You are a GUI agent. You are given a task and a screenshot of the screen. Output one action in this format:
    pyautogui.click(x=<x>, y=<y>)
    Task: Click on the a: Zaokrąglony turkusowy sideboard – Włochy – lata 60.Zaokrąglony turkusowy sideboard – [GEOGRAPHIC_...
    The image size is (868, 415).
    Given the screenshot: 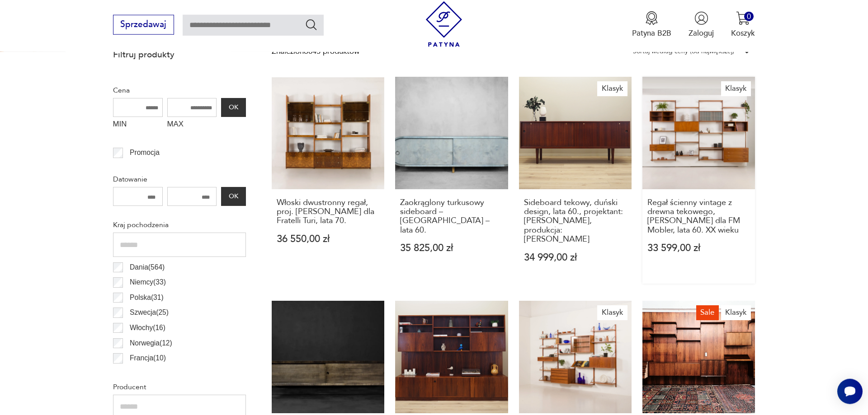 What is the action you would take?
    pyautogui.click(x=451, y=180)
    